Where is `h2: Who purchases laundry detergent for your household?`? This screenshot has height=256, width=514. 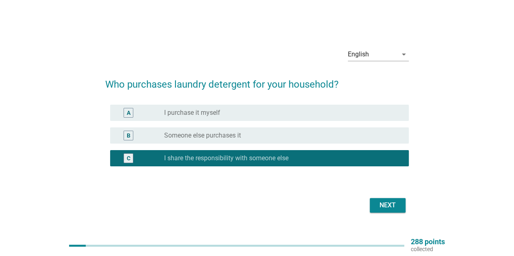 h2: Who purchases laundry detergent for your household? is located at coordinates (257, 80).